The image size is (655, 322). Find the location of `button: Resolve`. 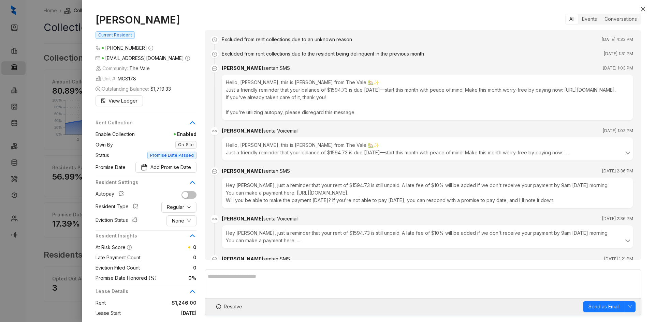

button: Resolve is located at coordinates (229, 307).